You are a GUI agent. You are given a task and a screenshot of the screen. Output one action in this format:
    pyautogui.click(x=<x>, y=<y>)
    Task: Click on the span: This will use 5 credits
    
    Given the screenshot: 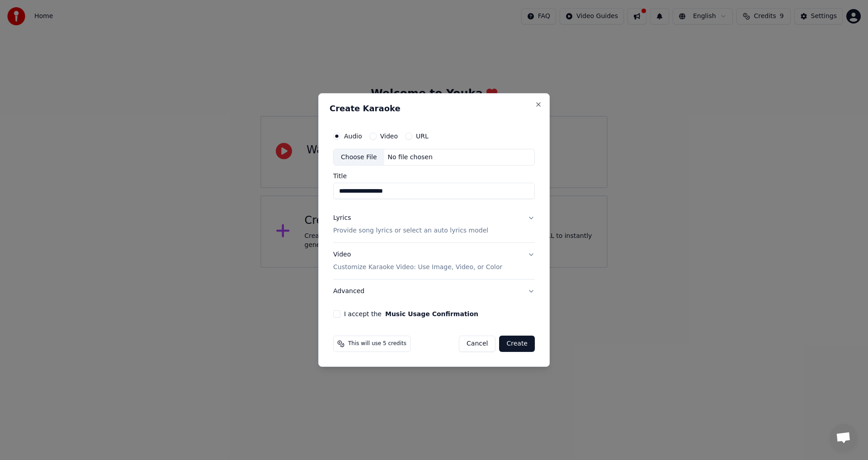 What is the action you would take?
    pyautogui.click(x=377, y=344)
    